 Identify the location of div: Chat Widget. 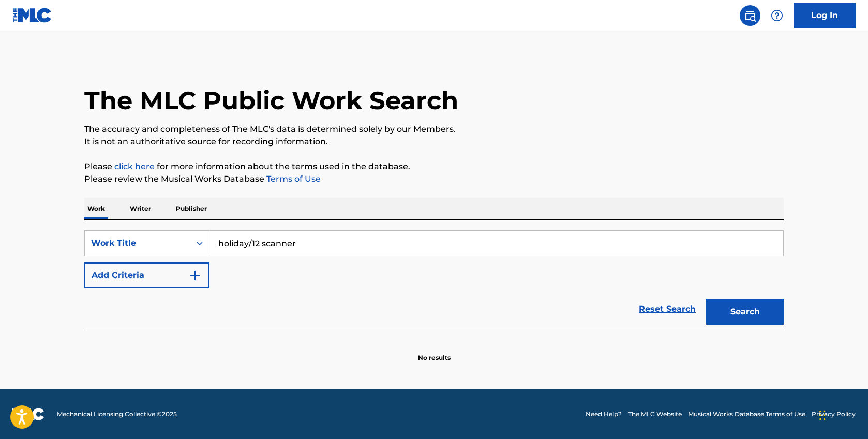
(842, 414).